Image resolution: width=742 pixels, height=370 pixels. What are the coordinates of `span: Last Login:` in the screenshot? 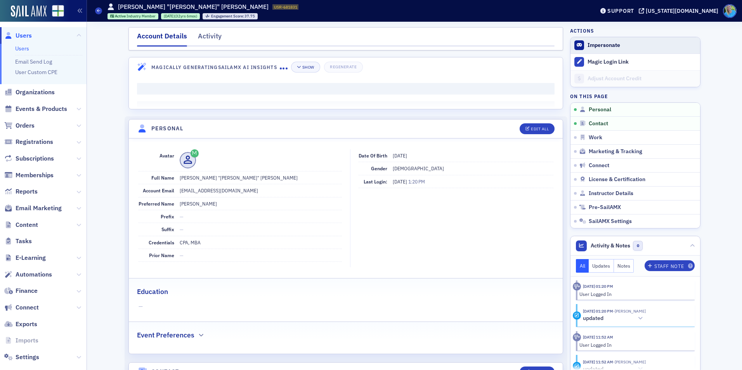 It's located at (375, 182).